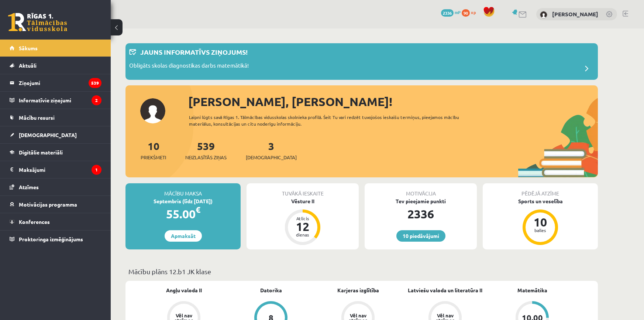 This screenshot has width=644, height=320. Describe the element at coordinates (56, 187) in the screenshot. I see `a: Atzīmes` at that location.